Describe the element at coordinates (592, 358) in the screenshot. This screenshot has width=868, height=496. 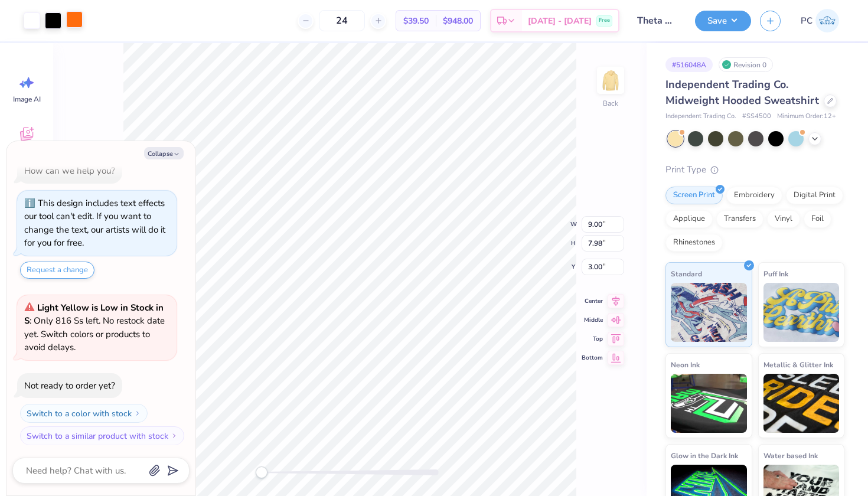
I see `span: Bottom` at that location.